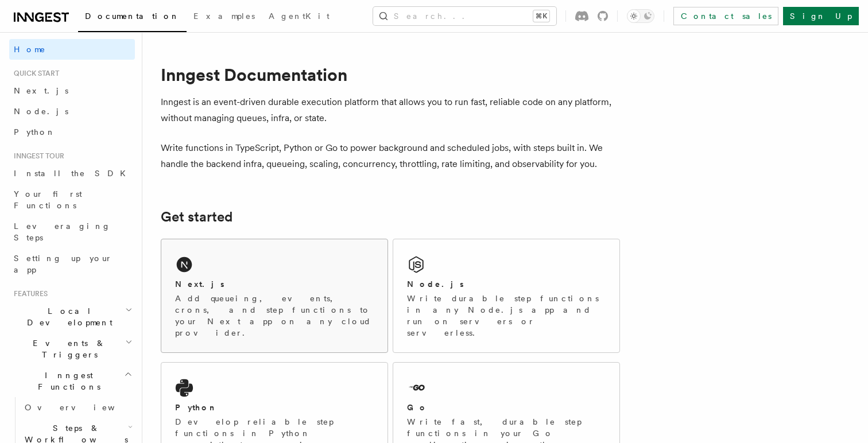 Image resolution: width=868 pixels, height=443 pixels. Describe the element at coordinates (72, 132) in the screenshot. I see `a: Python` at that location.